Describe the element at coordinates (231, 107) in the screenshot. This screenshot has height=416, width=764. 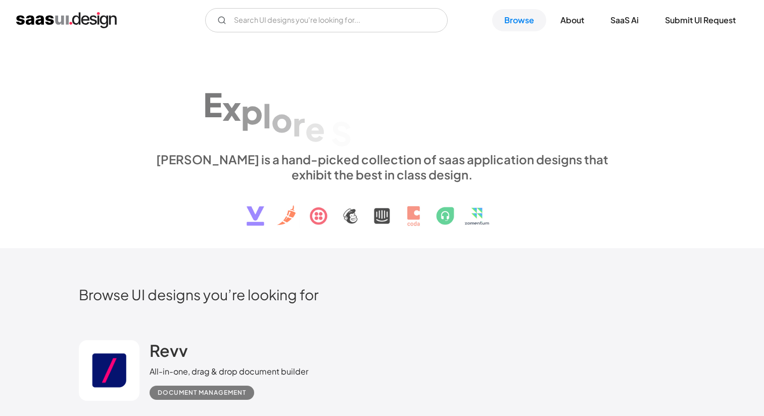
I see `div: x` at that location.